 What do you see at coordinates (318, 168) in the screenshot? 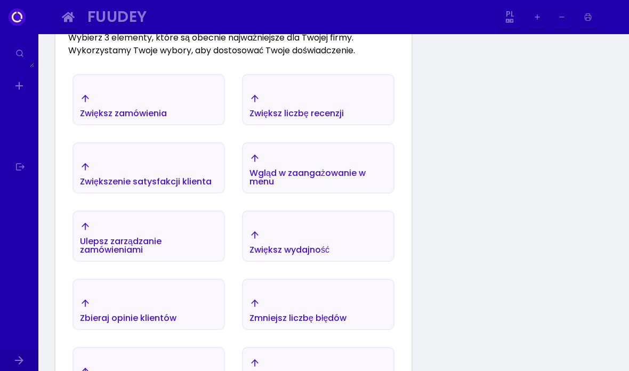
I see `button: Wgląd w zaangażowanie w menu` at bounding box center [318, 168].